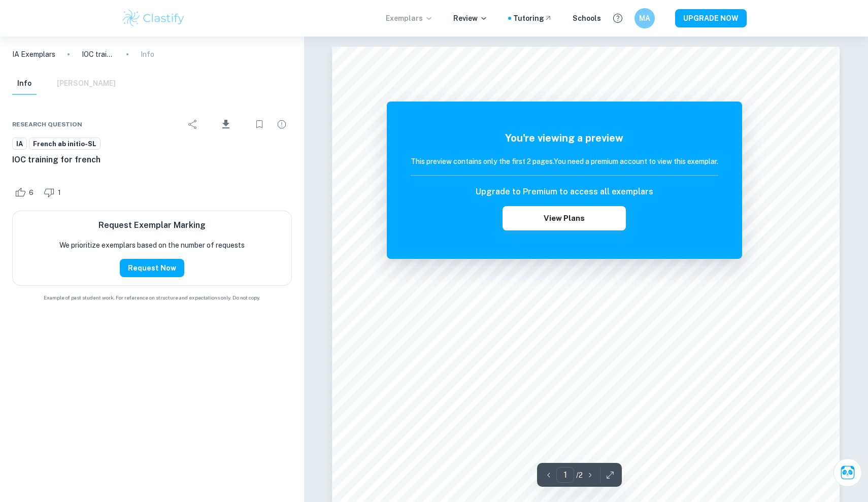 The width and height of the screenshot is (868, 502). What do you see at coordinates (34, 54) in the screenshot?
I see `p: IA Exemplars` at bounding box center [34, 54].